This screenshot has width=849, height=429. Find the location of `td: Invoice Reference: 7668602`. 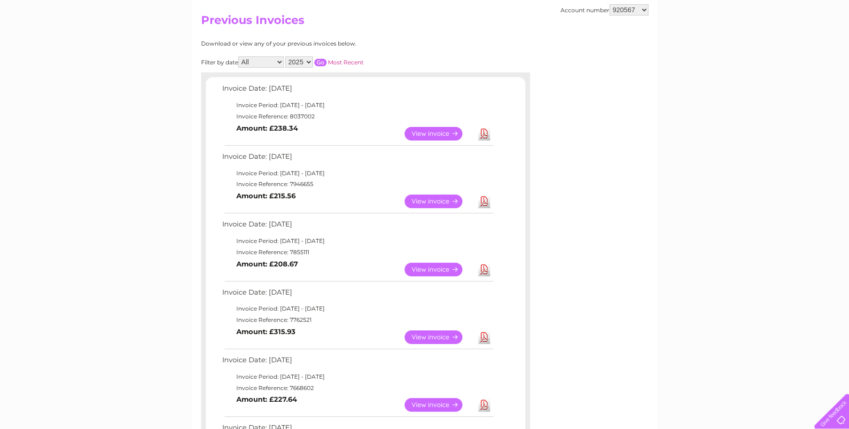

td: Invoice Reference: 7668602 is located at coordinates (357, 388).